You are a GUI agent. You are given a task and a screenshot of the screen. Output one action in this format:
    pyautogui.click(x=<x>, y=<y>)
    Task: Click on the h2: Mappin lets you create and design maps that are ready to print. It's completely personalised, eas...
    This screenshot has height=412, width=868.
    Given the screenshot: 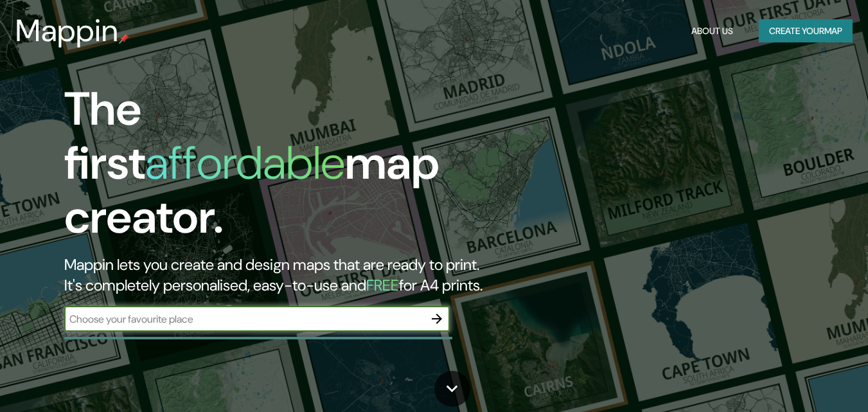 What is the action you would take?
    pyautogui.click(x=281, y=275)
    